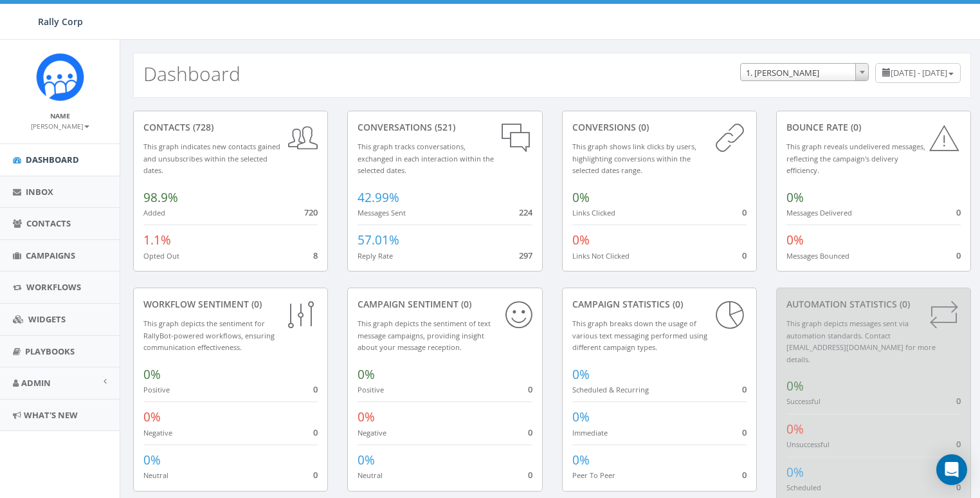  Describe the element at coordinates (230, 127) in the screenshot. I see `div: contacts` at that location.